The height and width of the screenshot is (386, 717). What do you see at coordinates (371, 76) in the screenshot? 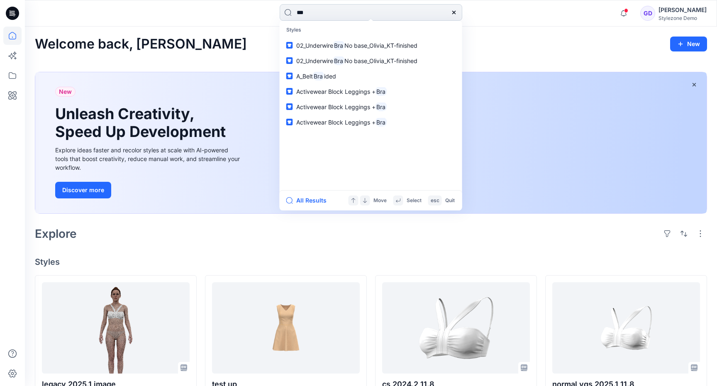
I see `a: A_BeltBraided` at bounding box center [371, 76].